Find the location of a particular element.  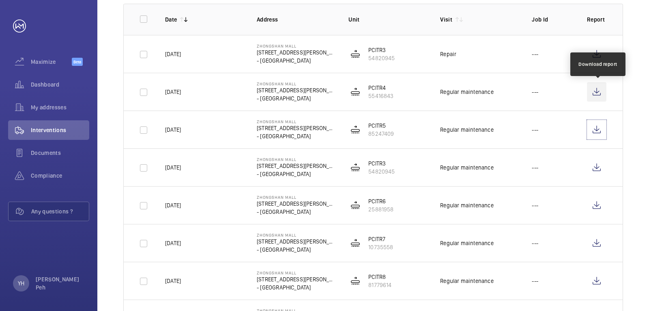

p: Address is located at coordinates (296, 19).